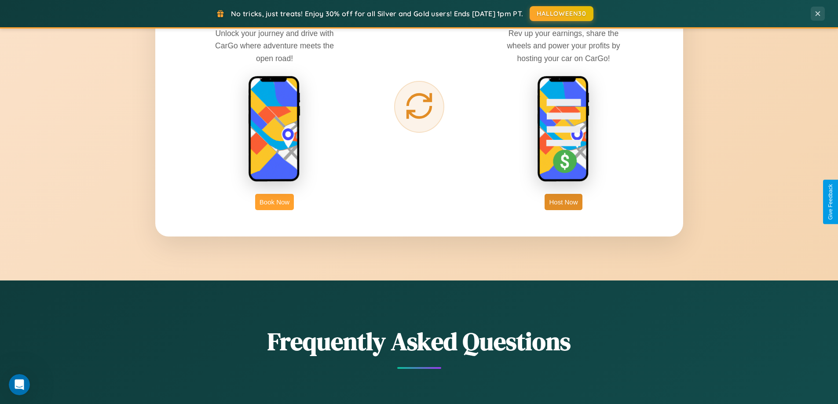 This screenshot has width=838, height=404. Describe the element at coordinates (563, 202) in the screenshot. I see `button: Host Now` at that location.